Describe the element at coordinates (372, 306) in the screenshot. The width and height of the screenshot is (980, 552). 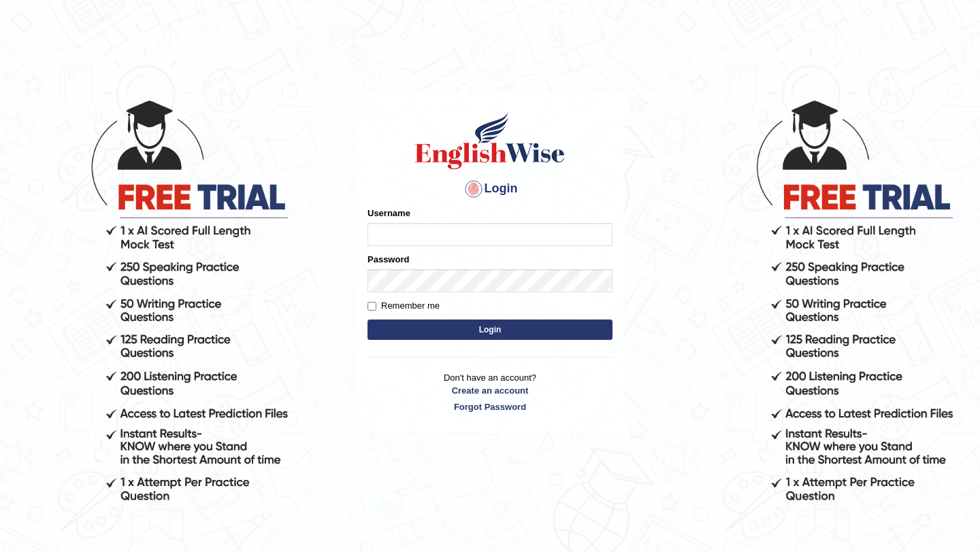
I see `input: Remember me` at that location.